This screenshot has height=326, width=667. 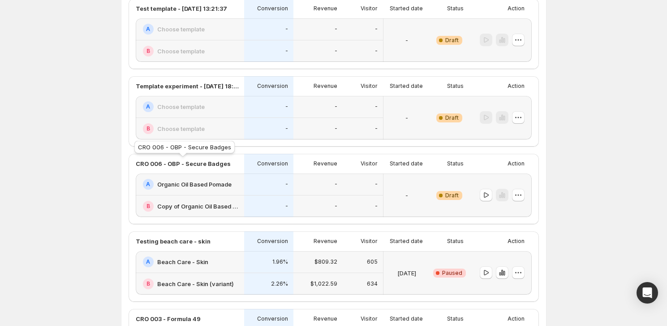 What do you see at coordinates (198, 206) in the screenshot?
I see `h2: Copy of Organic Oil Based Pomade` at bounding box center [198, 206].